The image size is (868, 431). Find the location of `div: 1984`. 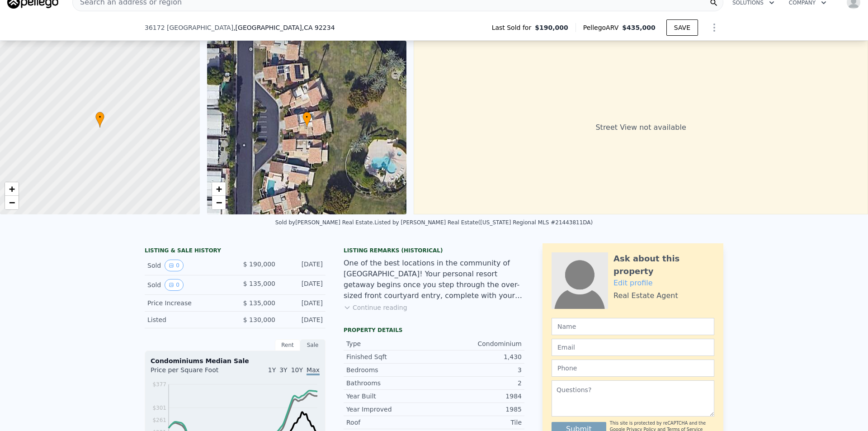

div: 1984 is located at coordinates (478, 396).